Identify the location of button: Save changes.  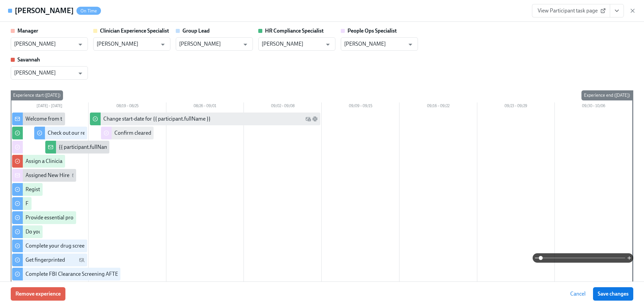
(613, 294).